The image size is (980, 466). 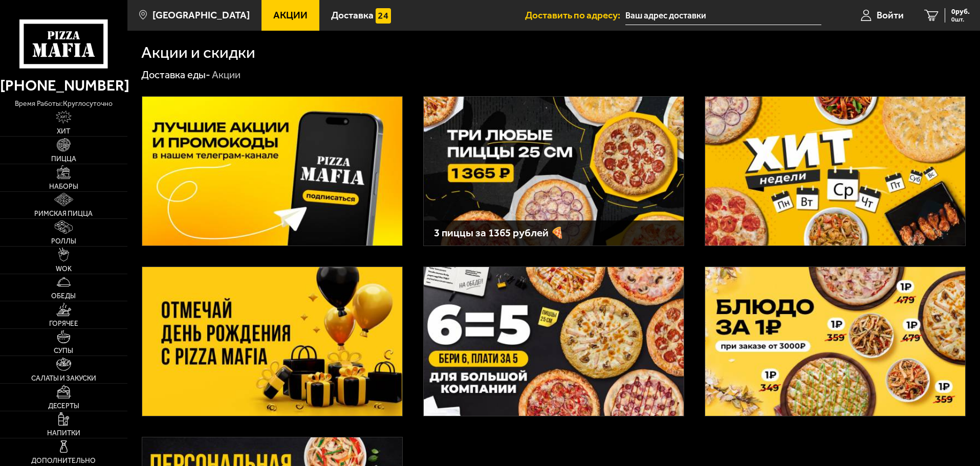 I want to click on span: Напитки, so click(x=63, y=433).